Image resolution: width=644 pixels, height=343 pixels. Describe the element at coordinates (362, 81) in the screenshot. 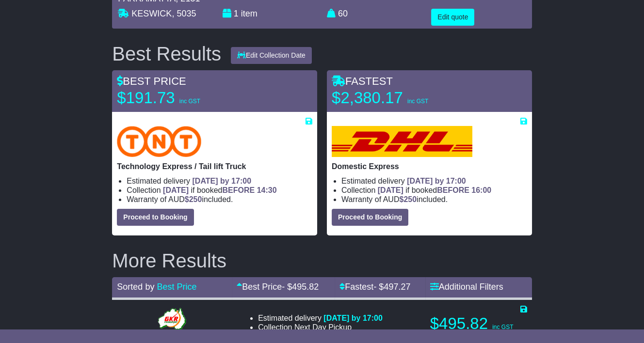

I see `span: FASTEST` at that location.